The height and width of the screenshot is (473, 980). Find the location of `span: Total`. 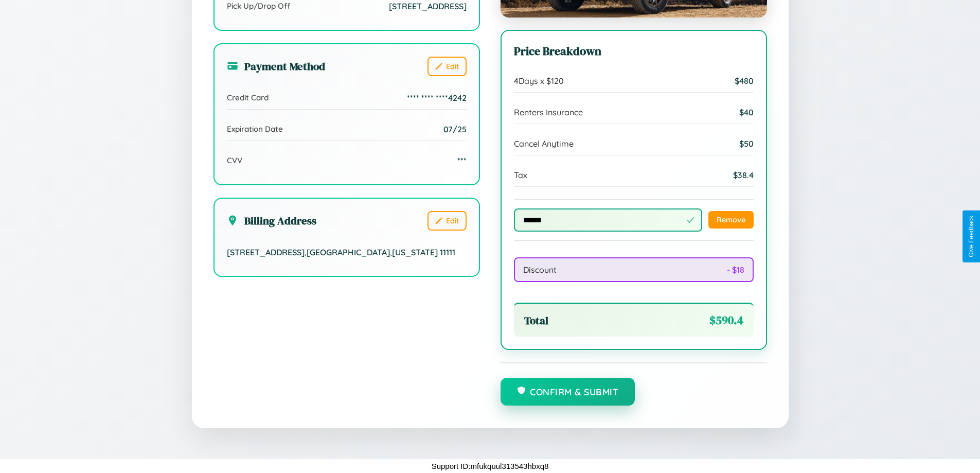

span: Total is located at coordinates (536, 320).